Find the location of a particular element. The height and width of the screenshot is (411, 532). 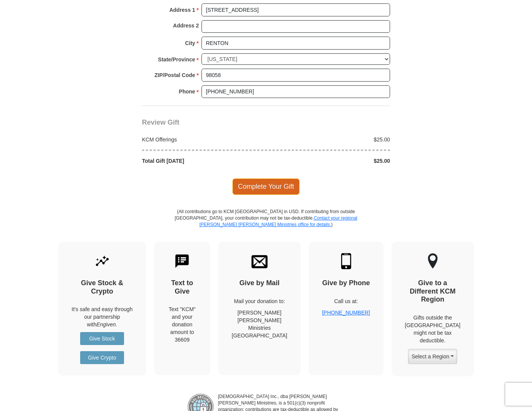

strong: Address 2 is located at coordinates (186, 25).